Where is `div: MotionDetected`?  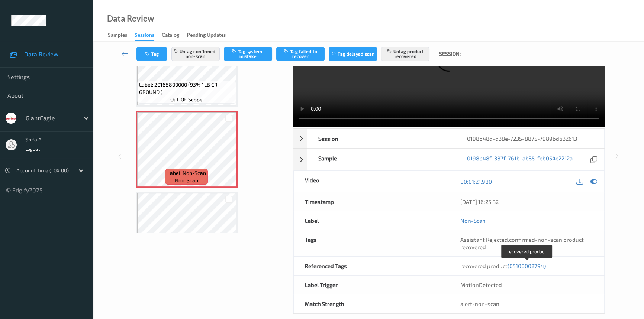
div: MotionDetected is located at coordinates (527, 285).